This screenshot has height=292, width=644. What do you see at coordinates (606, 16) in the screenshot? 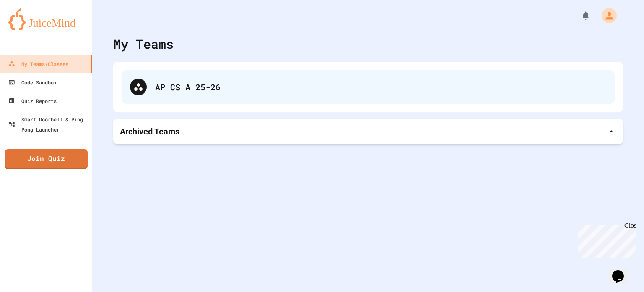
I see `div: My Account` at bounding box center [606, 16].